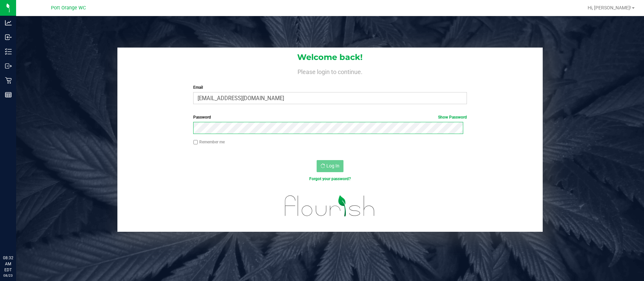  I want to click on inline-svg: Analytics, so click(8, 23).